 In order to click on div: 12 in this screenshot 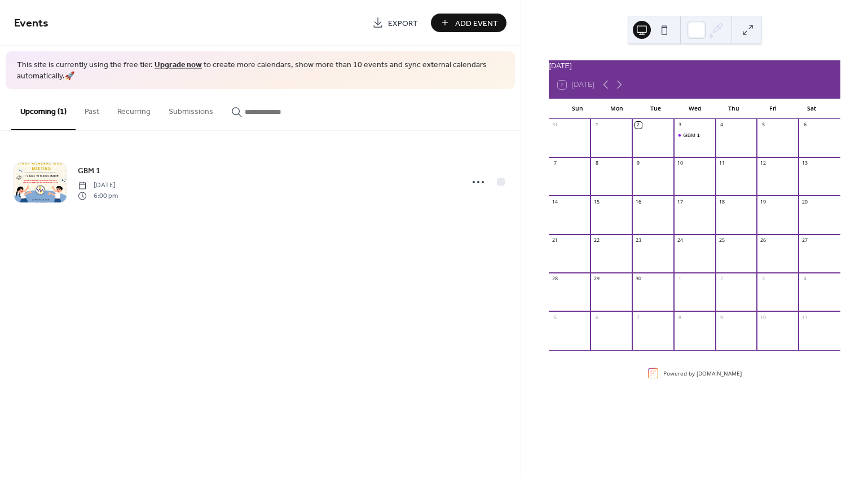, I will do `click(763, 164)`.